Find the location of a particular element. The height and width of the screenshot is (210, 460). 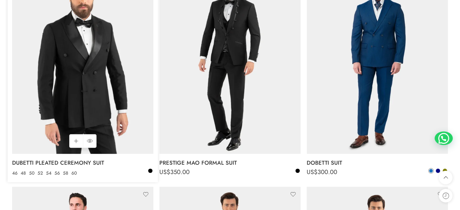

a: 54 is located at coordinates (49, 173).